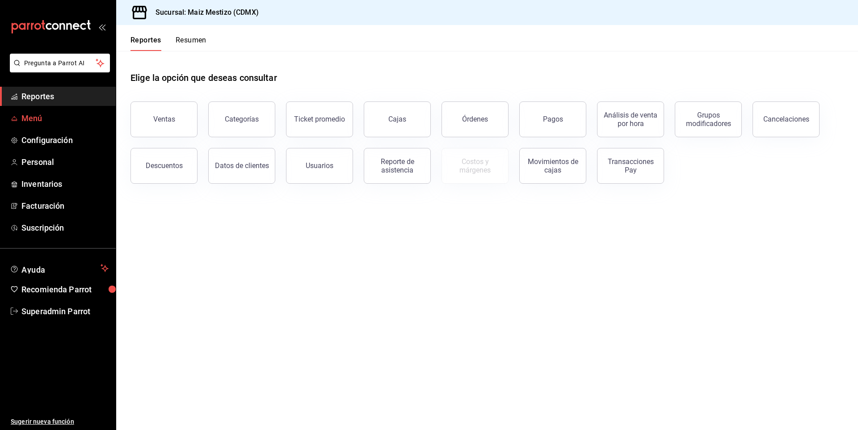  Describe the element at coordinates (475, 166) in the screenshot. I see `button: Contrata inventarios para ver este reporte` at that location.